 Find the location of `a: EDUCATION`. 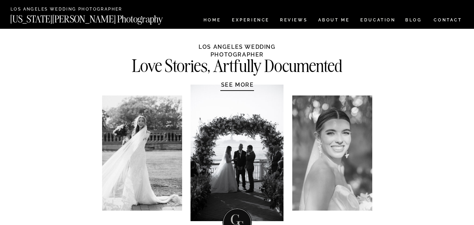

a: EDUCATION is located at coordinates (378, 21).